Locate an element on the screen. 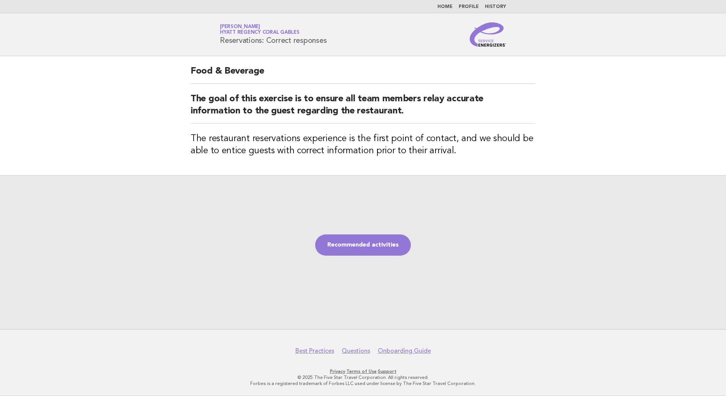 This screenshot has height=396, width=726. h1: Reservations: Correct responses is located at coordinates (273, 35).